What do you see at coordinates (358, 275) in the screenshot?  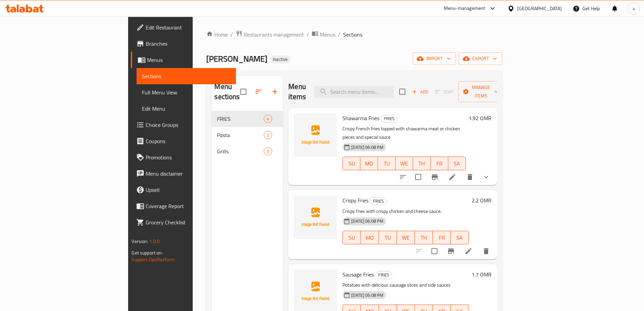 I see `span: Sausage Fries` at bounding box center [358, 275].